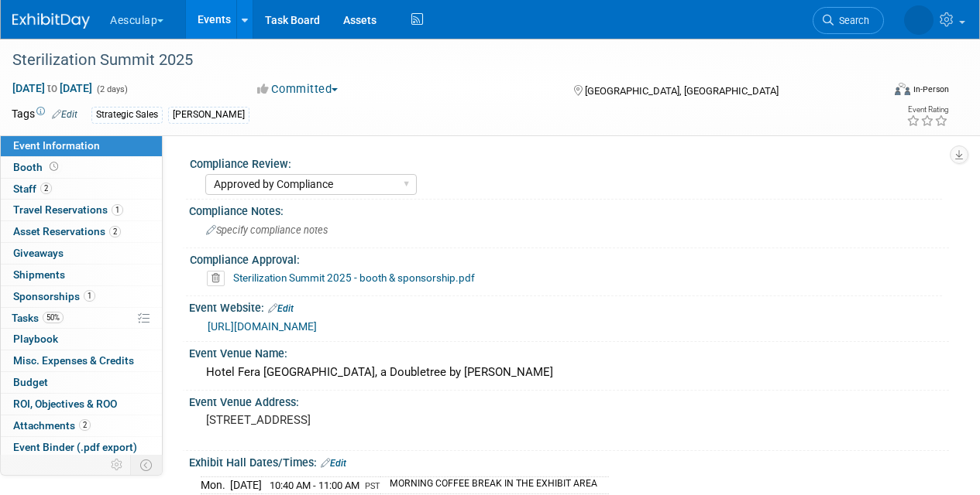 The height and width of the screenshot is (495, 980). Describe the element at coordinates (53, 317) in the screenshot. I see `span: 50%` at that location.